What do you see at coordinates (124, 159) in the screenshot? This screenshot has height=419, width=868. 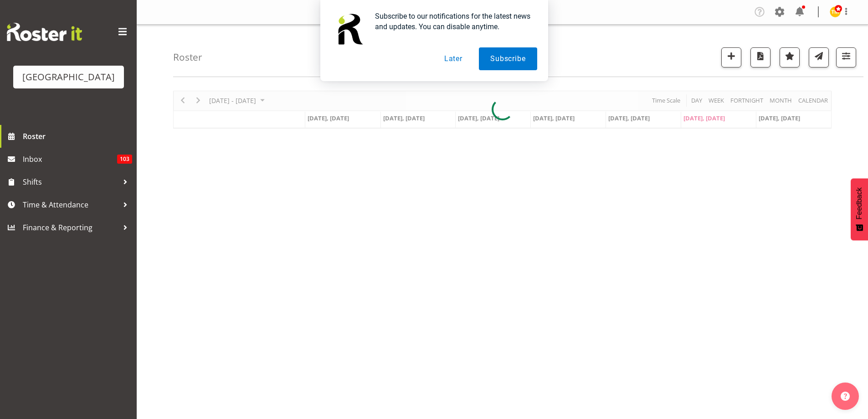 I see `span: 103` at bounding box center [124, 159].